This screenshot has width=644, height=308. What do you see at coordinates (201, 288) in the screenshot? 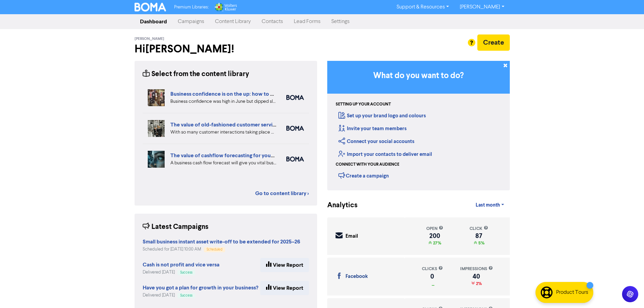
I see `strong: Have you got a plan for growth in your business?` at bounding box center [201, 288].